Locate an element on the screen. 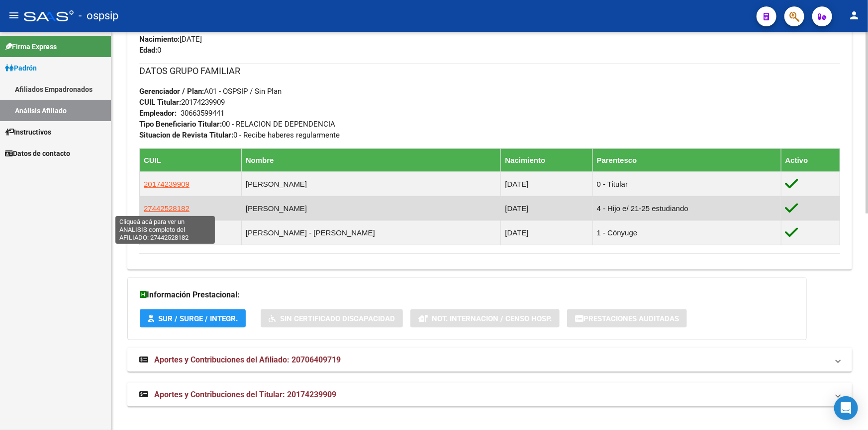  mat-icon: menu is located at coordinates (14, 16).